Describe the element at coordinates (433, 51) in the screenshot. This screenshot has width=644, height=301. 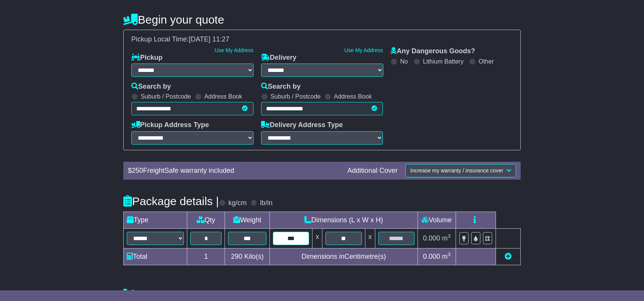
I see `label: Any Dangerous Goods?` at that location.